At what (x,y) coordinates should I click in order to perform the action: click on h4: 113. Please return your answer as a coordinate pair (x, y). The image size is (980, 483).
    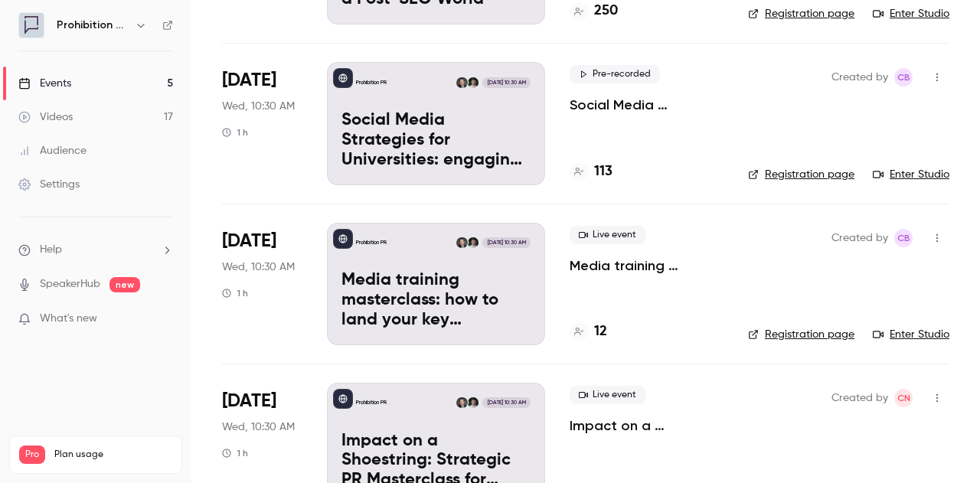
    Looking at the image, I should click on (603, 171).